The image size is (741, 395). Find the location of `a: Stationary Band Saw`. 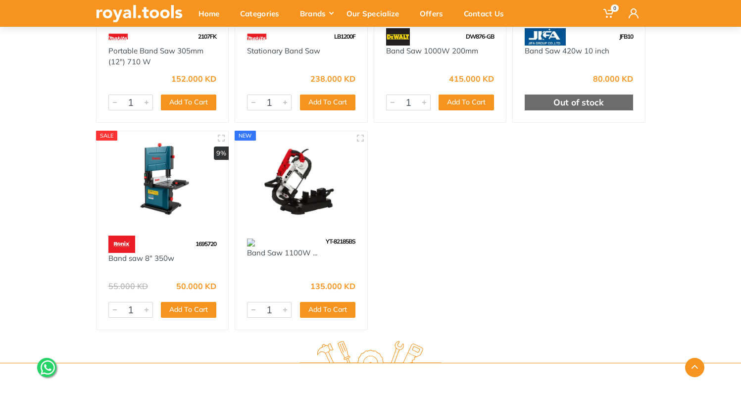

a: Stationary Band Saw is located at coordinates (283, 50).